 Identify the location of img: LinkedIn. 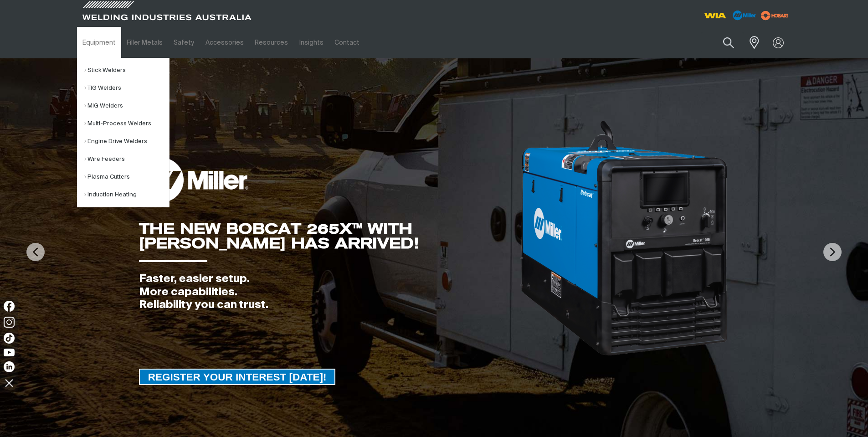
(9, 367).